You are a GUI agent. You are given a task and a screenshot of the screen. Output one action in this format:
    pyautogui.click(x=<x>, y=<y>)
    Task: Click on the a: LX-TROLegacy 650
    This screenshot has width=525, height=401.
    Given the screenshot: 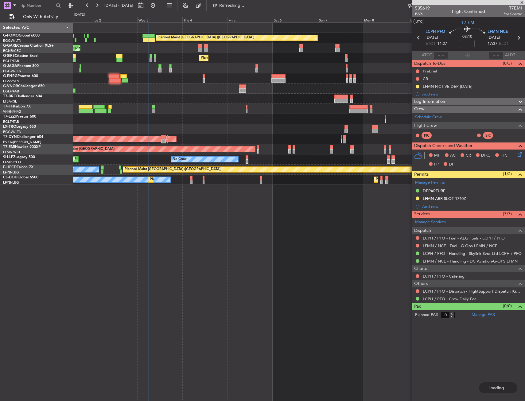 What is the action you would take?
    pyautogui.click(x=19, y=127)
    